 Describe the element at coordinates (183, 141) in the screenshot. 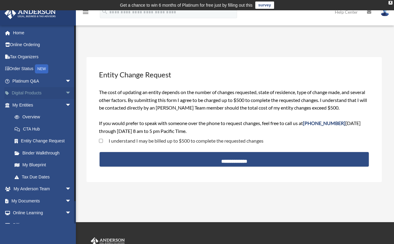

I see `label: I understand I may be billed up to $500 to complete the requested changes` at that location.